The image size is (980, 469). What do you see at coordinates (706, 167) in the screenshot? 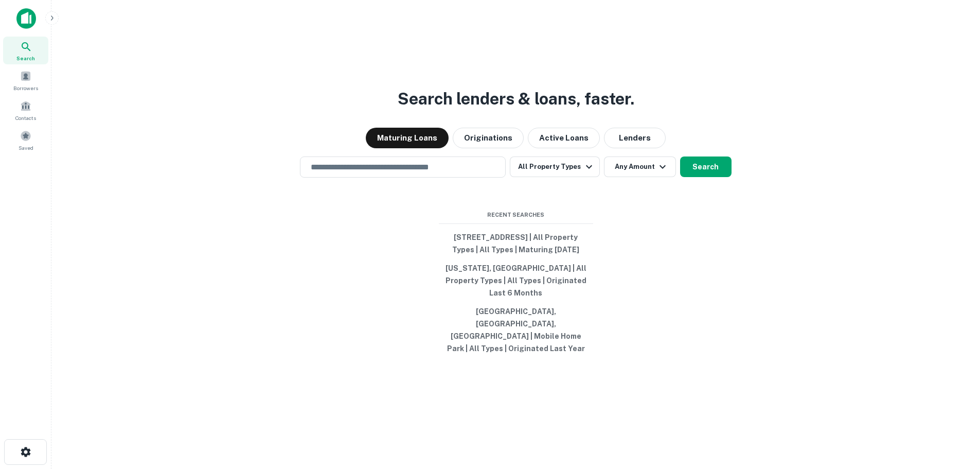
I see `button: Search` at bounding box center [706, 167].